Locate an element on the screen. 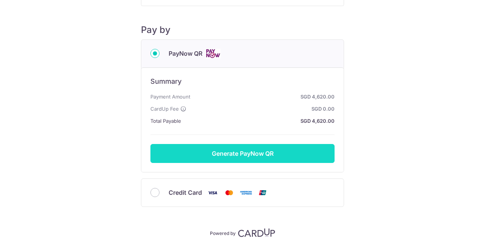 The image size is (485, 252). img: American Express is located at coordinates (246, 193).